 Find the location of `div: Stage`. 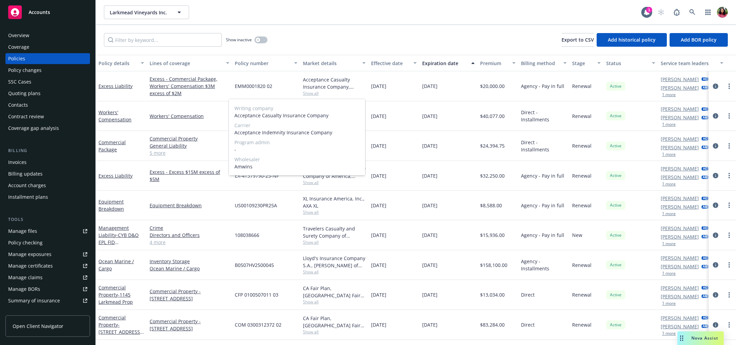

div: Stage is located at coordinates (583, 63).